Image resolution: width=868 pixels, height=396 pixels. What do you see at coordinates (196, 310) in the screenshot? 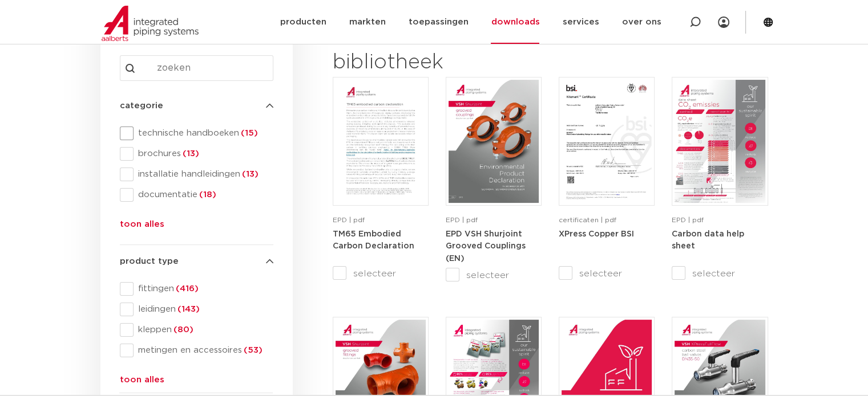
I see `div: leidingen(143)` at bounding box center [196, 310].